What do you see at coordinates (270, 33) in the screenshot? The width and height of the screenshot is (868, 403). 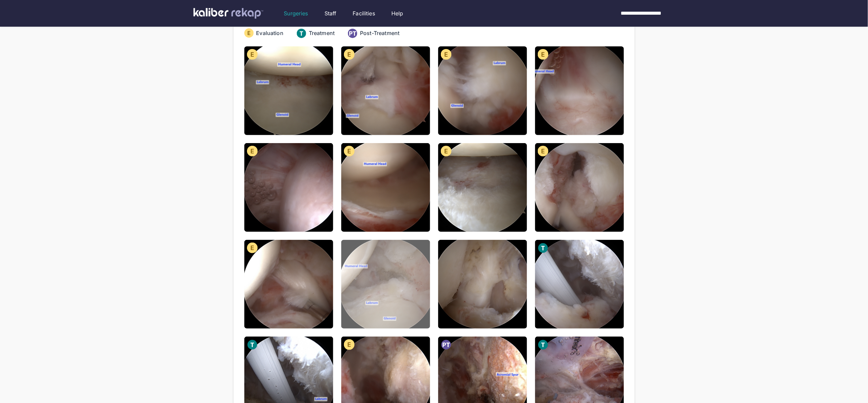 I see `span: Evaluation` at bounding box center [270, 33].